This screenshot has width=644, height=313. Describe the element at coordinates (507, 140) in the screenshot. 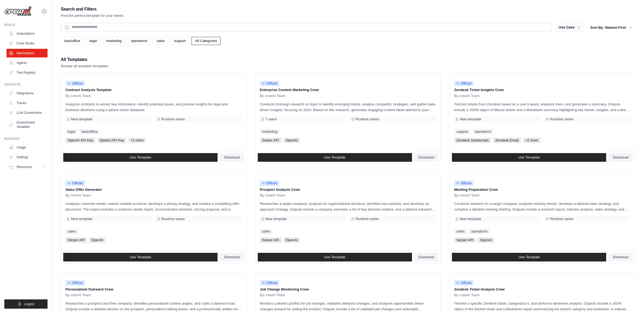

I see `span: Zendesk Email` at that location.